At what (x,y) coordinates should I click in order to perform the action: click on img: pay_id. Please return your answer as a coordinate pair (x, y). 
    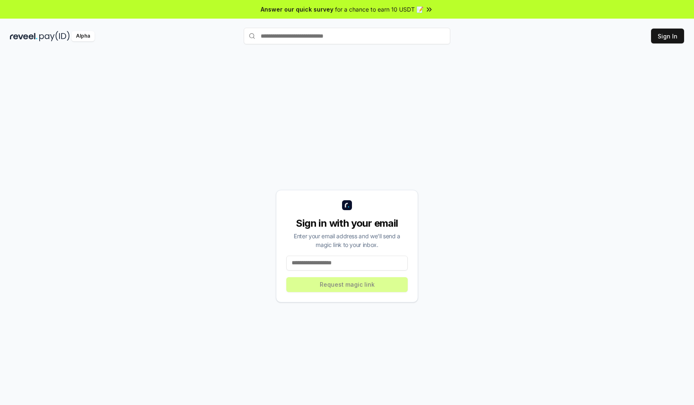
    Looking at the image, I should click on (55, 36).